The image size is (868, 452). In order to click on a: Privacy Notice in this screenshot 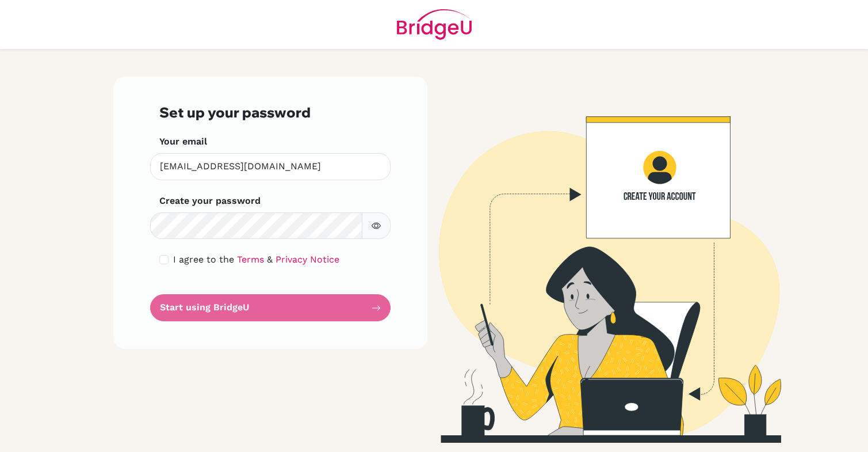, I will do `click(307, 259)`.